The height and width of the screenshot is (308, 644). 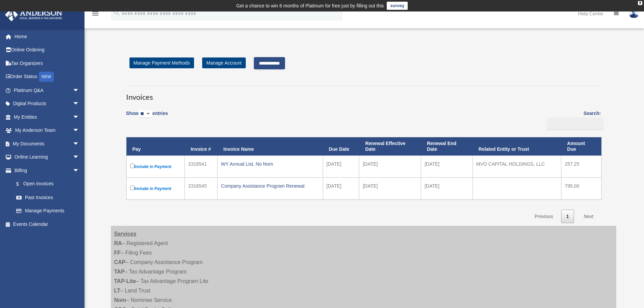 What do you see at coordinates (270, 186) in the screenshot?
I see `div: Company Assistance Program Renewal` at bounding box center [270, 186].